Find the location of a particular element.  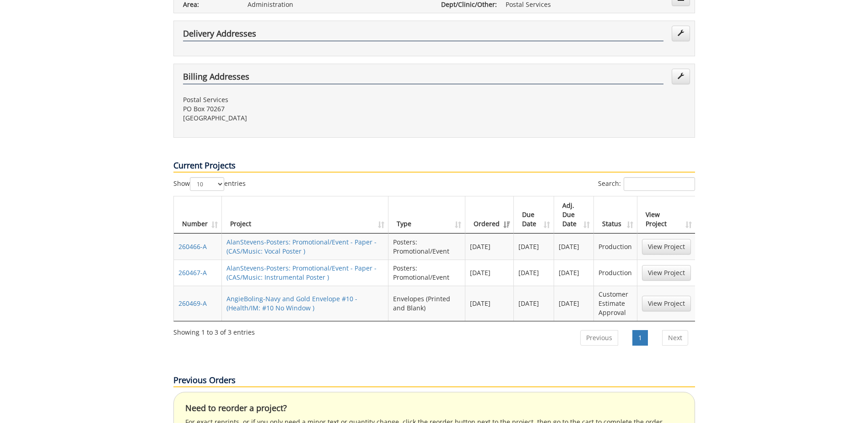

th: View Project: activate to sort column ascending is located at coordinates (666, 215).